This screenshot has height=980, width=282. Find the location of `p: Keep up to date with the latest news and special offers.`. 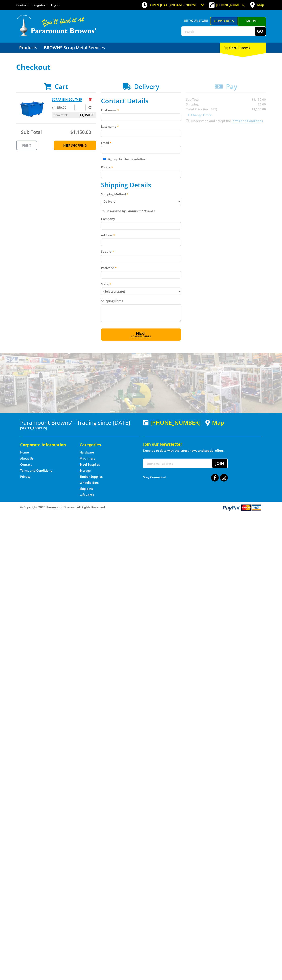

p: Keep up to date with the latest news and special offers. is located at coordinates (202, 451).